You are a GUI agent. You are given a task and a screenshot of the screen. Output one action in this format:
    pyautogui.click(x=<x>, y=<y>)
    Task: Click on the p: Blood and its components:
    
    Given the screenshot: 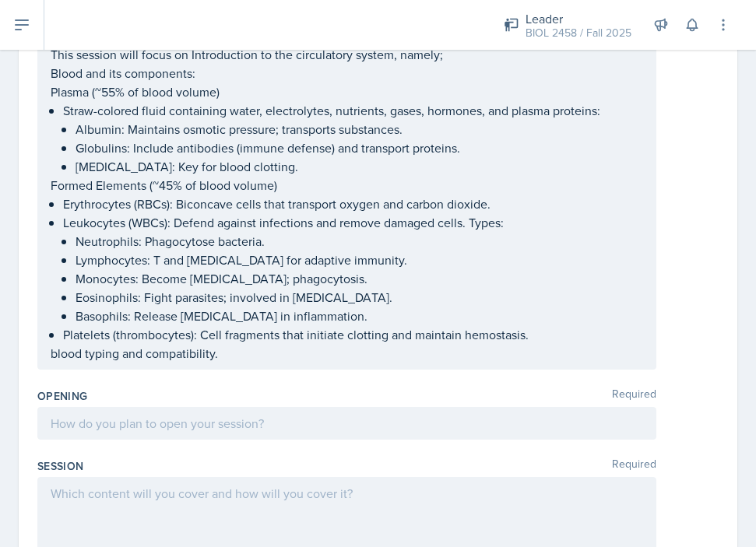 What is the action you would take?
    pyautogui.click(x=347, y=73)
    